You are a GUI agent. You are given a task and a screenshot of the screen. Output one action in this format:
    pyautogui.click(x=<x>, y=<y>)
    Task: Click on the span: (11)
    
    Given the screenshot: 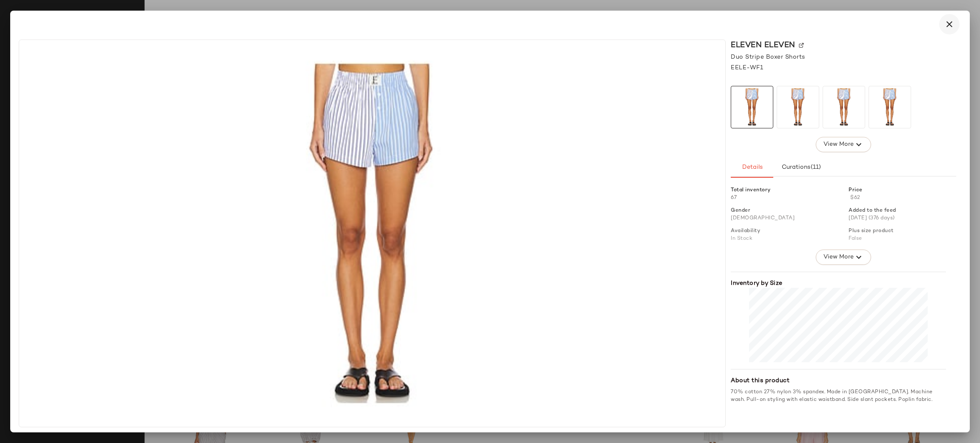 What is the action you would take?
    pyautogui.click(x=815, y=168)
    